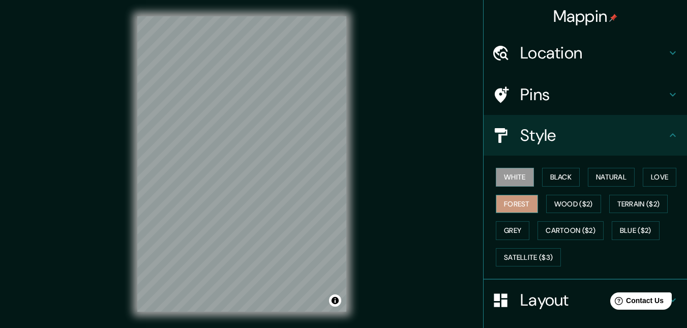 The image size is (687, 328). What do you see at coordinates (586, 95) in the screenshot?
I see `div: Pins` at bounding box center [586, 95].